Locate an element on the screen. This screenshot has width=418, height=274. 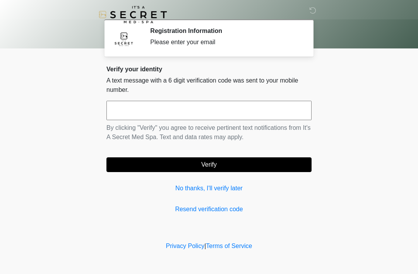
p: By clicking "Verify" you agree to receive pertinent text notifications from It's A Secret Med Spa... is located at coordinates (209, 133).